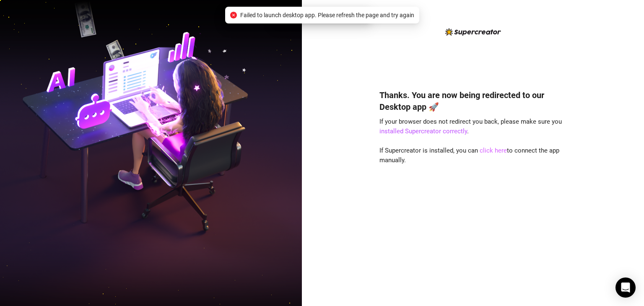 The width and height of the screenshot is (644, 306). I want to click on span: Failed to launch desktop app. Please refresh the page and try again, so click(327, 15).